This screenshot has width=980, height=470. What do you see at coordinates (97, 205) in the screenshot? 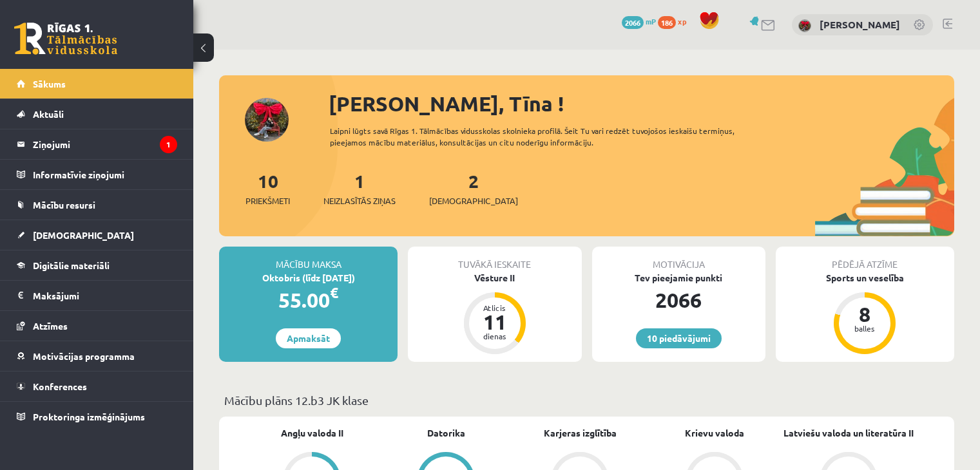
I see `a: Mācību resursi` at bounding box center [97, 205].